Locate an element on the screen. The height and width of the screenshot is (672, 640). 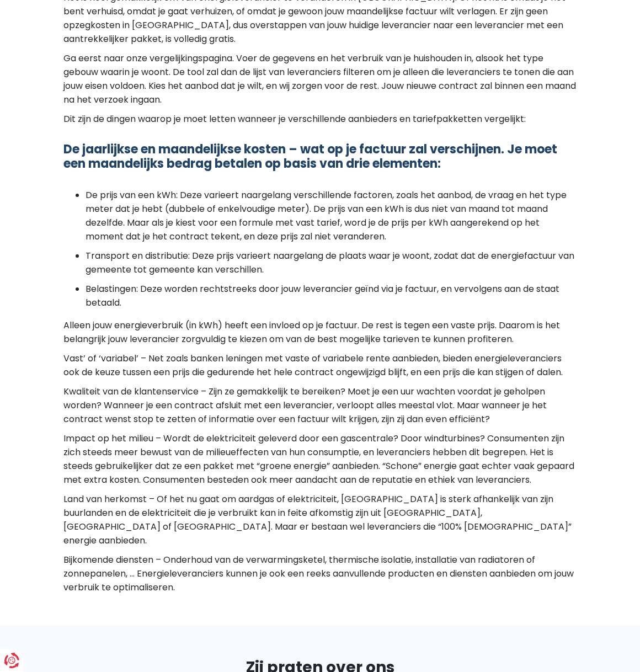
p: Dit zijn de dingen waarop je moet letten wanneer je verschillende aanbieders en tariefpakketten v... is located at coordinates (320, 119).